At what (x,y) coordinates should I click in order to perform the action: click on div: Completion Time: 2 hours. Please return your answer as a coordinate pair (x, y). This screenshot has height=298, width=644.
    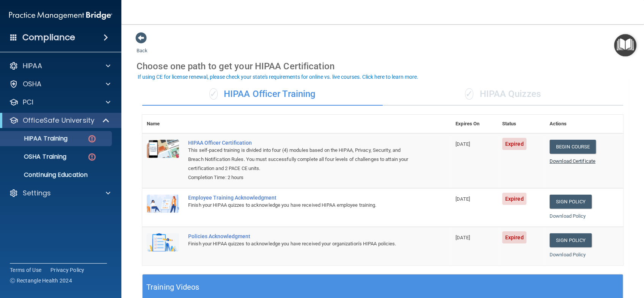
    Looking at the image, I should click on (300, 177).